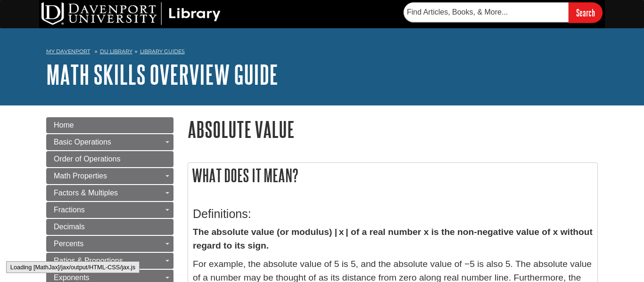 The height and width of the screenshot is (282, 644). What do you see at coordinates (68, 243) in the screenshot?
I see `span: Percents` at bounding box center [68, 243].